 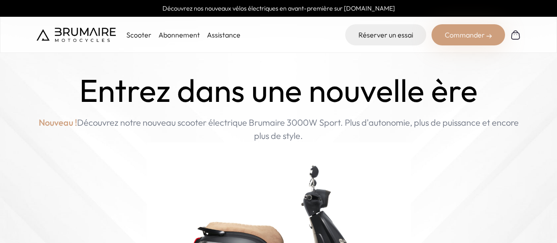 I want to click on a: Réserver un essai, so click(x=386, y=35).